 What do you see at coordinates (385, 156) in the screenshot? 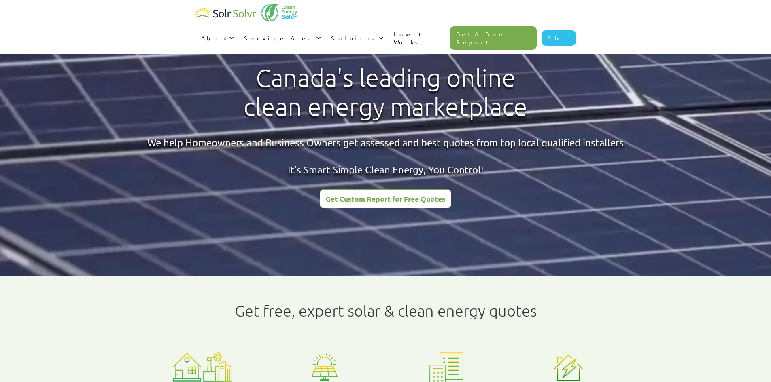
I see `div: We help Homeowners and Business Owners get assessed and best quotes from top local qualified inst...` at bounding box center [385, 156].